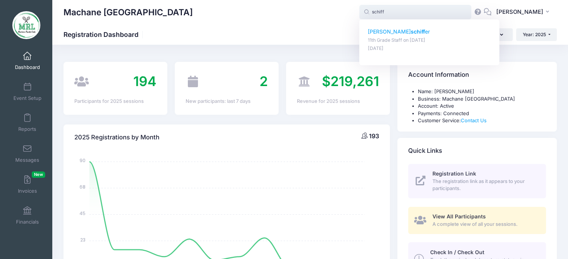  What do you see at coordinates (83, 160) in the screenshot?
I see `tspan: 90` at bounding box center [83, 160].